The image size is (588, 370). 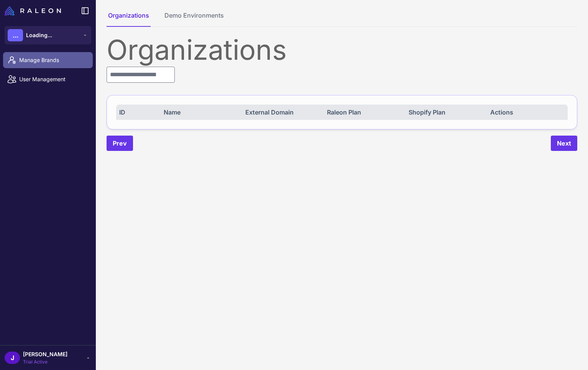 What do you see at coordinates (34, 11) in the screenshot?
I see `a: Raleon Logo` at bounding box center [34, 11].